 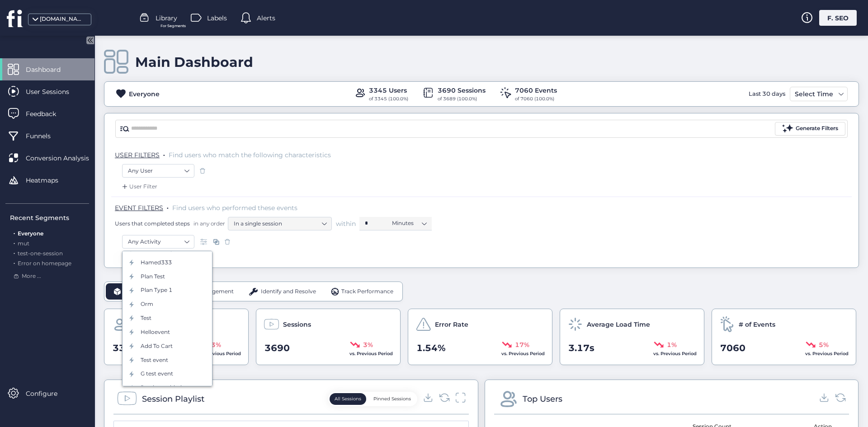 I want to click on div: of 3345 (100.0%), so click(x=388, y=99).